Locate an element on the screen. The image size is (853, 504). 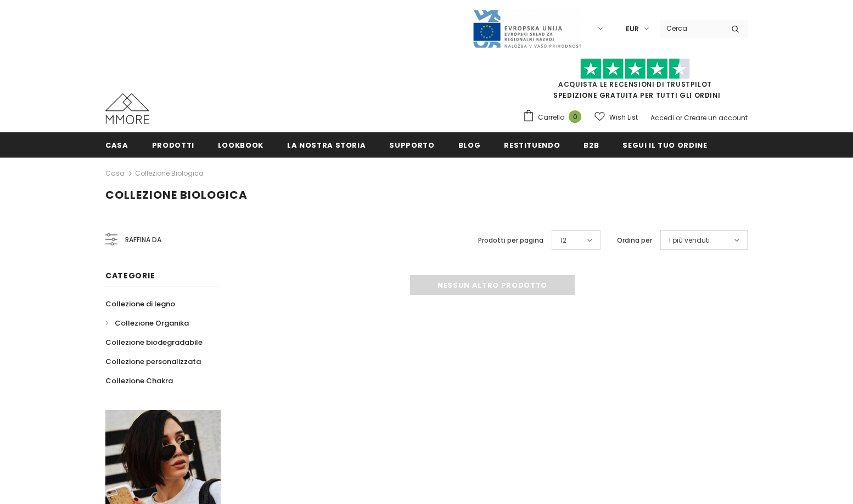
a: Accedi is located at coordinates (661, 118).